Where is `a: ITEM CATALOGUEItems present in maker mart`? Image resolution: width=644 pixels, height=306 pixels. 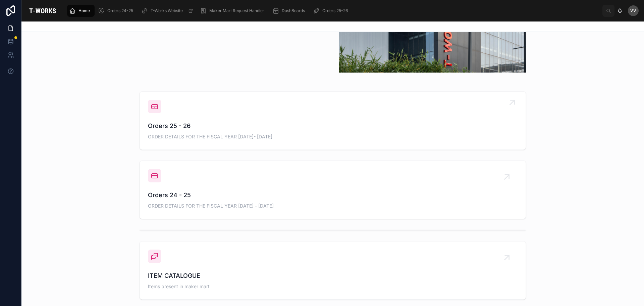
a: ITEM CATALOGUEItems present in maker mart is located at coordinates (333, 270).